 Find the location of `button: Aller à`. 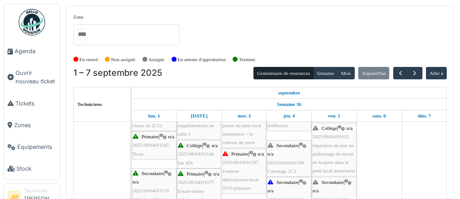

button: Aller à is located at coordinates (436, 73).